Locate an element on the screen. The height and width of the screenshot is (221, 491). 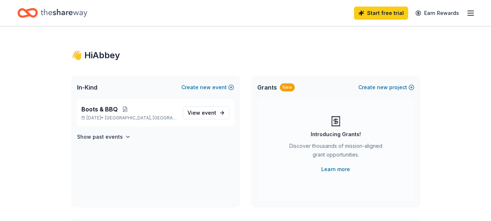
a: View event is located at coordinates (206, 113).